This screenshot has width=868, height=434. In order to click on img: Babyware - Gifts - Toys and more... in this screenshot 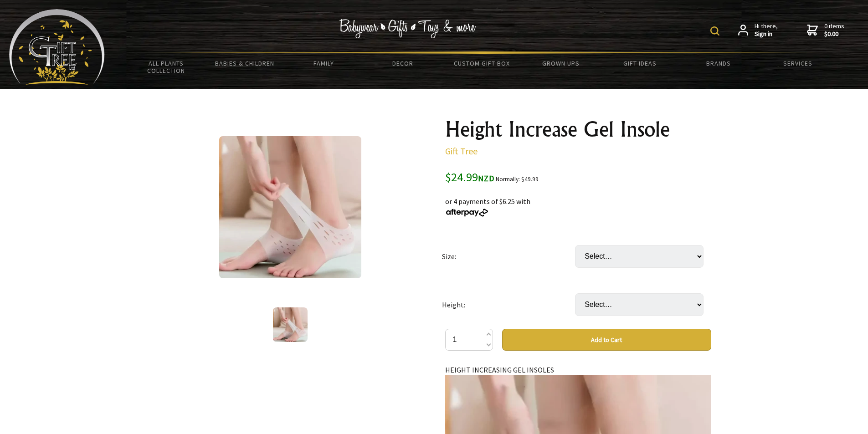, I will do `click(57, 47)`.